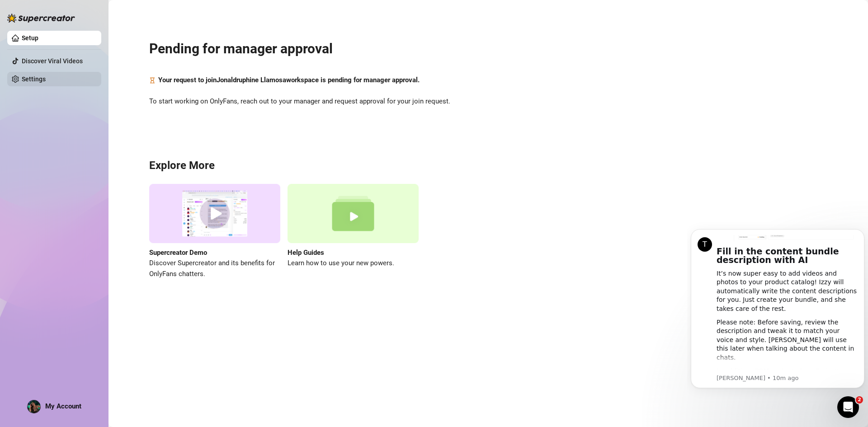 The width and height of the screenshot is (868, 427). I want to click on div: In addition, DRM-protected media isn’t supported at the moment. To describe protected media files..., so click(100, 169).